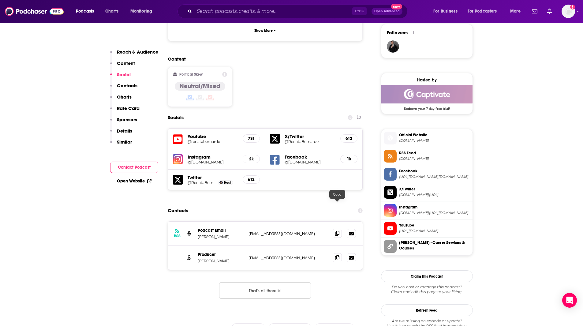 The height and width of the screenshot is (326, 583). I want to click on input: Search podcasts, credits, & more..., so click(273, 11).